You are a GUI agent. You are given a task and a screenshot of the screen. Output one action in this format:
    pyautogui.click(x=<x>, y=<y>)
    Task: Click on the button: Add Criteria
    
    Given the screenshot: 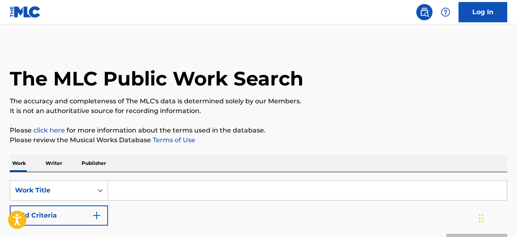 What is the action you would take?
    pyautogui.click(x=59, y=216)
    